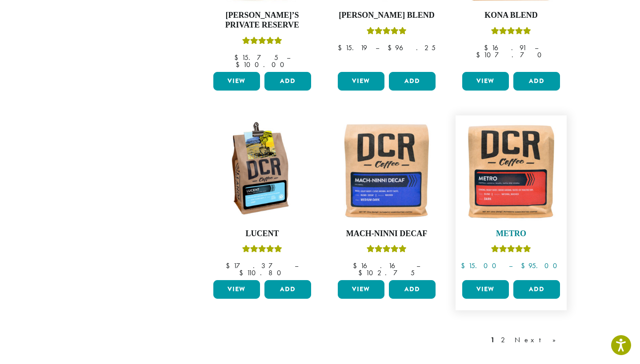  I want to click on bdi: 110.80, so click(262, 273).